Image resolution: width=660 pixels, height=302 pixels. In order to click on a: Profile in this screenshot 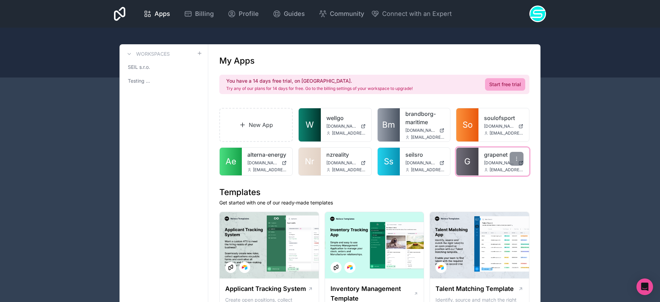, I will do `click(243, 14)`.